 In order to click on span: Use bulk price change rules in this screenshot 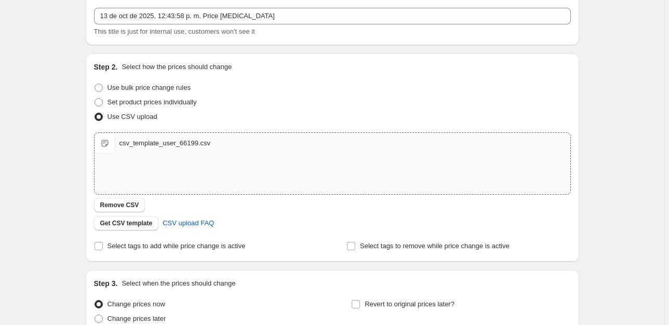, I will do `click(149, 87)`.